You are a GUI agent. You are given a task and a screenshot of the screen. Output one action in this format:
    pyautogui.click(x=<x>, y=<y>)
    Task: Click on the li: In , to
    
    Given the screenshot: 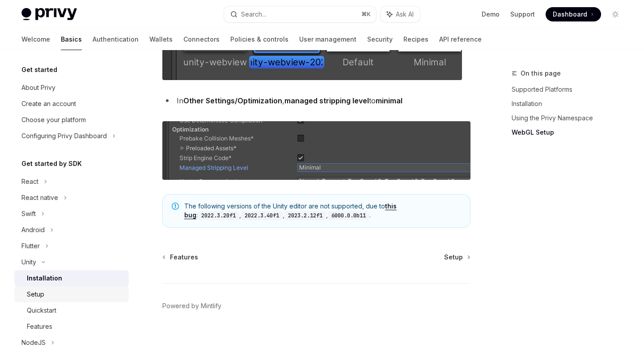 What is the action you would take?
    pyautogui.click(x=316, y=101)
    